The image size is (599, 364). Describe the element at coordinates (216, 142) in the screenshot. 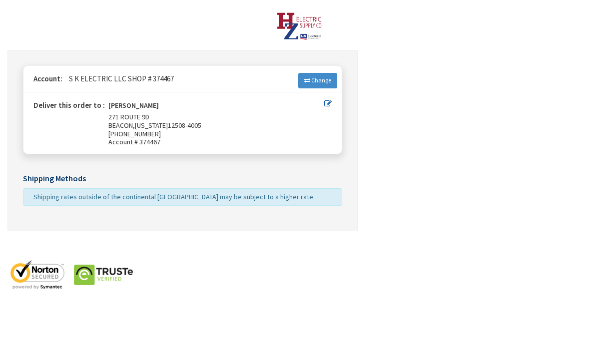

I see `span: Account # 374467` at that location.